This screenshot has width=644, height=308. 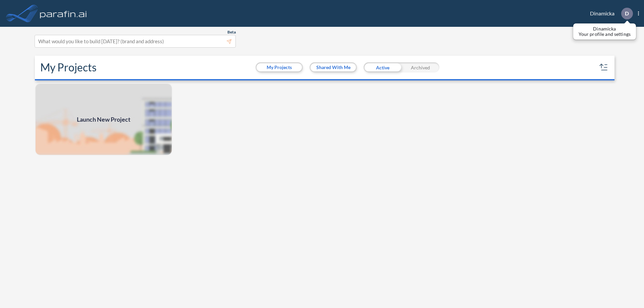 I want to click on p: Dinamicka, so click(x=605, y=29).